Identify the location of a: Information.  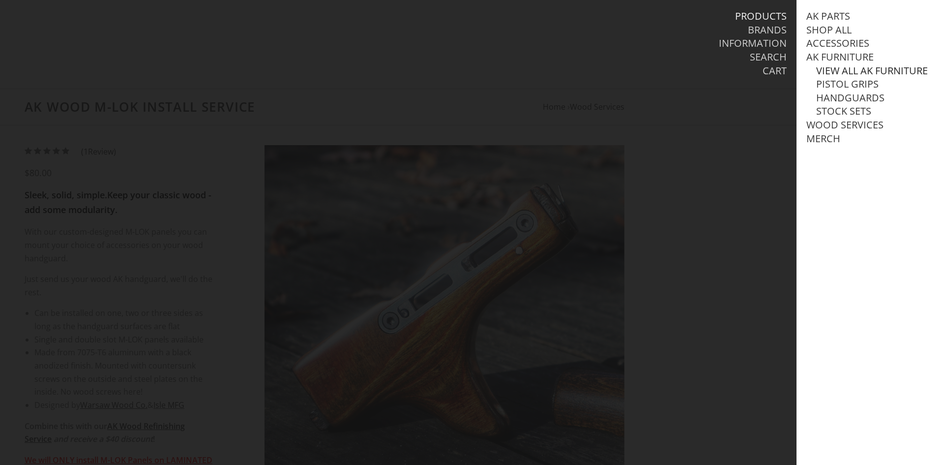
(753, 43).